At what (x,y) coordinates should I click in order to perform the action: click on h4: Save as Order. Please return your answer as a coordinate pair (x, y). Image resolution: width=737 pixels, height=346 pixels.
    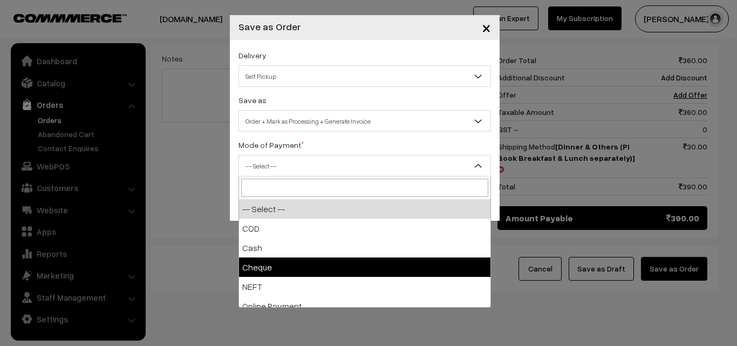
    Looking at the image, I should click on (269, 26).